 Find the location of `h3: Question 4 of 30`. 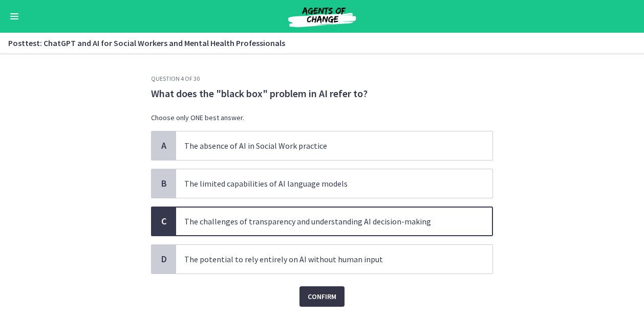

h3: Question 4 of 30 is located at coordinates (322, 79).